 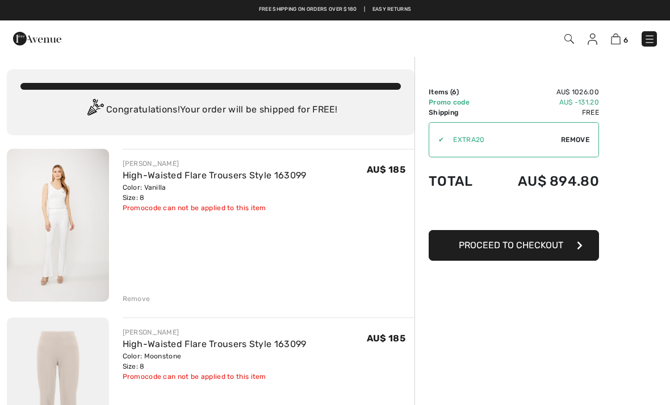 I want to click on td: Items ( ), so click(x=458, y=92).